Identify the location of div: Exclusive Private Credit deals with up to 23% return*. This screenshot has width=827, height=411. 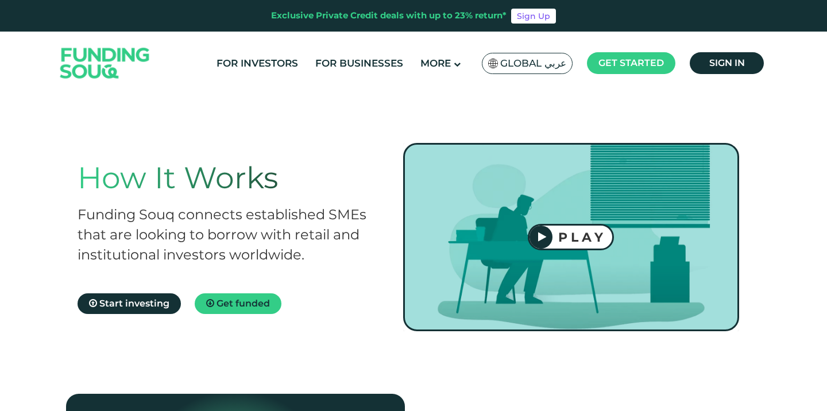
(389, 15).